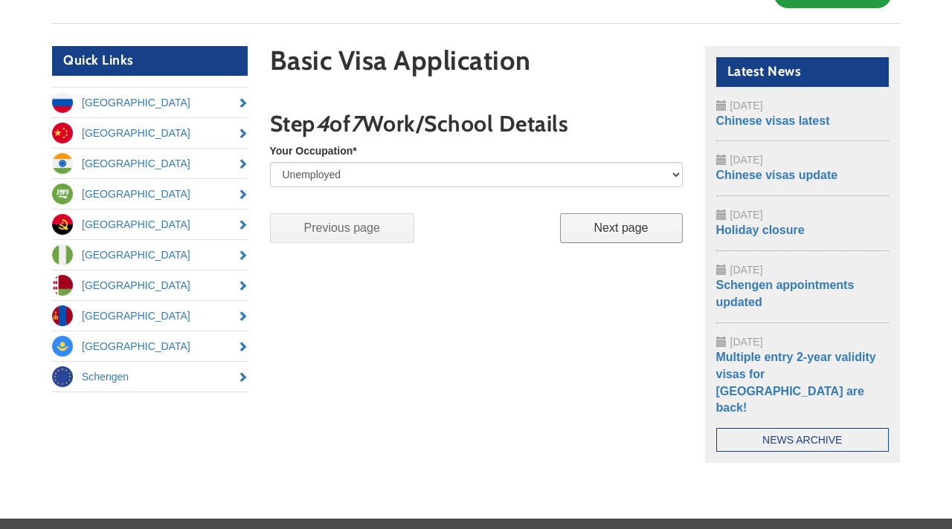 This screenshot has width=952, height=529. What do you see at coordinates (785, 294) in the screenshot?
I see `a: Schengen appointments updated` at bounding box center [785, 294].